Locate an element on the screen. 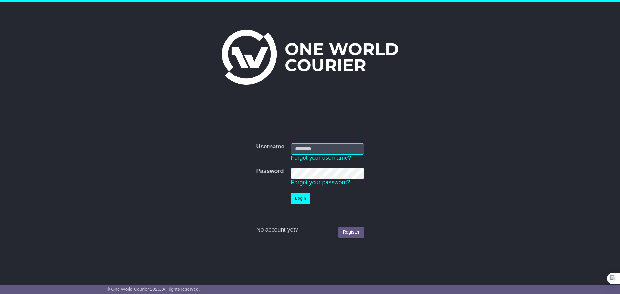 This screenshot has width=620, height=294. label: Password is located at coordinates (270, 171).